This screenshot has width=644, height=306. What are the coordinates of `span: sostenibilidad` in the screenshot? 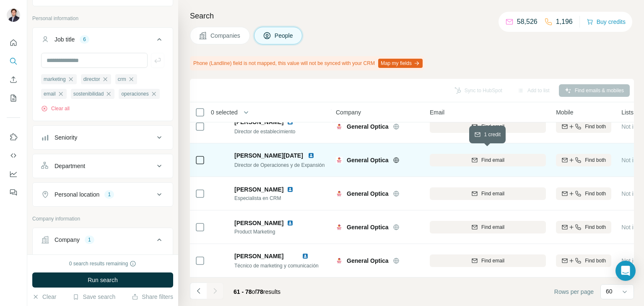 It's located at (89, 94).